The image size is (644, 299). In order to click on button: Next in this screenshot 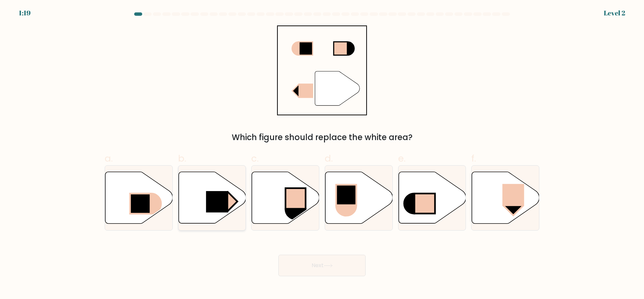, I will do `click(322, 265)`.